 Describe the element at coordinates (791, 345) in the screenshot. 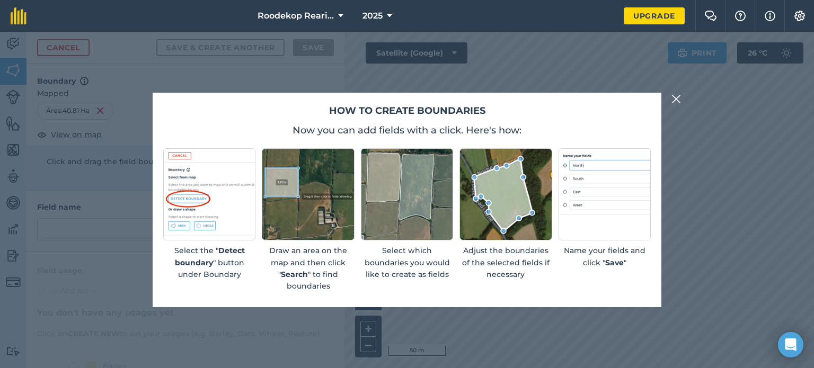

I see `div: Open Intercom Messenger` at that location.